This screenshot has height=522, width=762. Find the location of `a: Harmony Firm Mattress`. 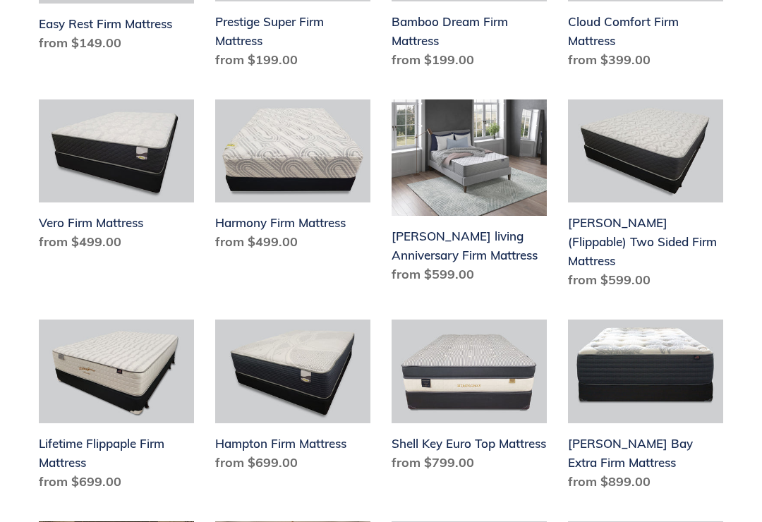

a: Harmony Firm Mattress is located at coordinates (293, 179).